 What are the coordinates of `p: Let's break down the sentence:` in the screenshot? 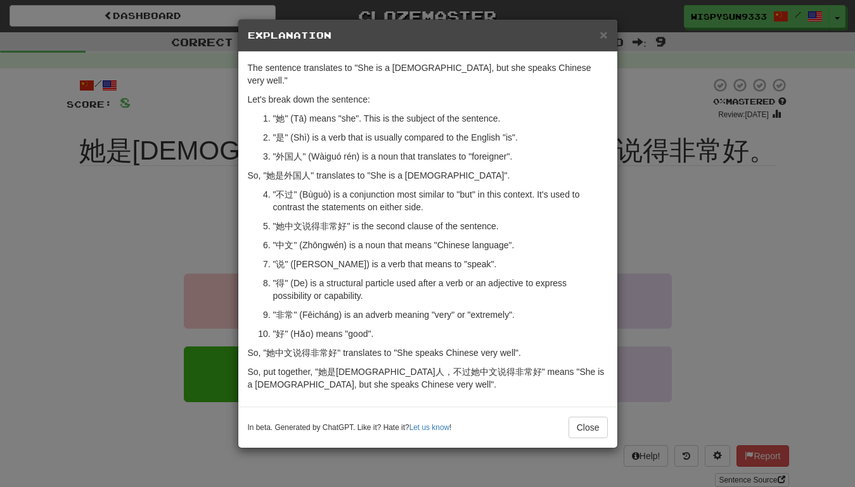 It's located at (428, 100).